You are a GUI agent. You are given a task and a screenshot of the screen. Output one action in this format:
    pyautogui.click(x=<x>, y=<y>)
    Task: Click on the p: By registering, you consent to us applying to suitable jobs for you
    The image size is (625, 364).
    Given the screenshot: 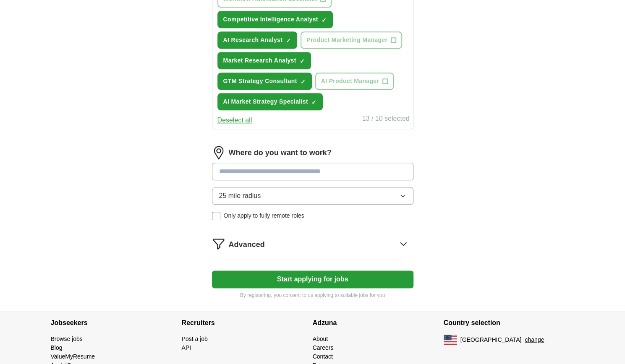 What is the action you would take?
    pyautogui.click(x=312, y=296)
    